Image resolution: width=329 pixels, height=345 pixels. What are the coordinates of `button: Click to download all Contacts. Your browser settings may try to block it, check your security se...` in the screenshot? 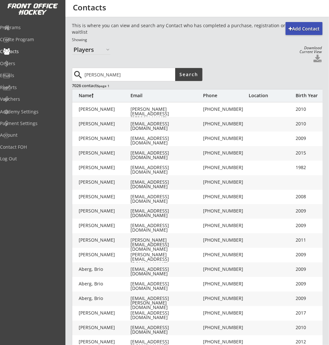 It's located at (318, 59).